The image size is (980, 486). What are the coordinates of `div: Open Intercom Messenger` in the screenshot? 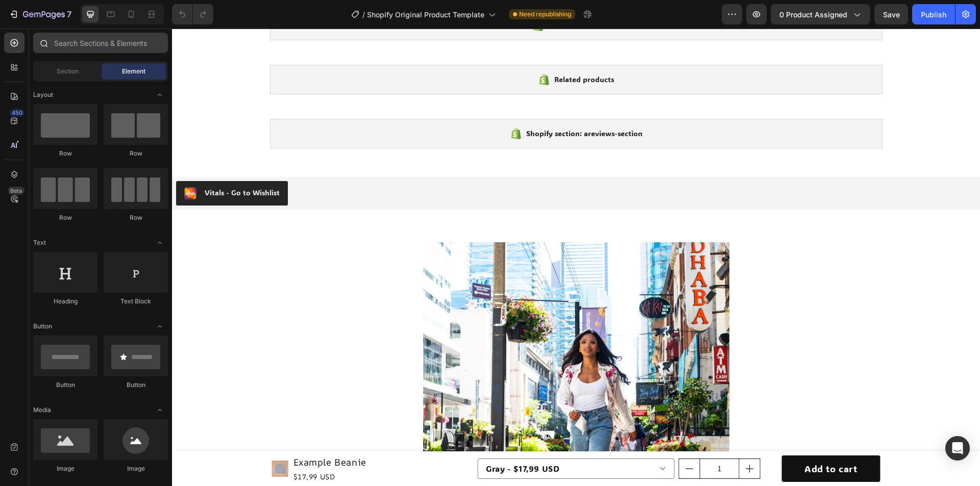 It's located at (958, 448).